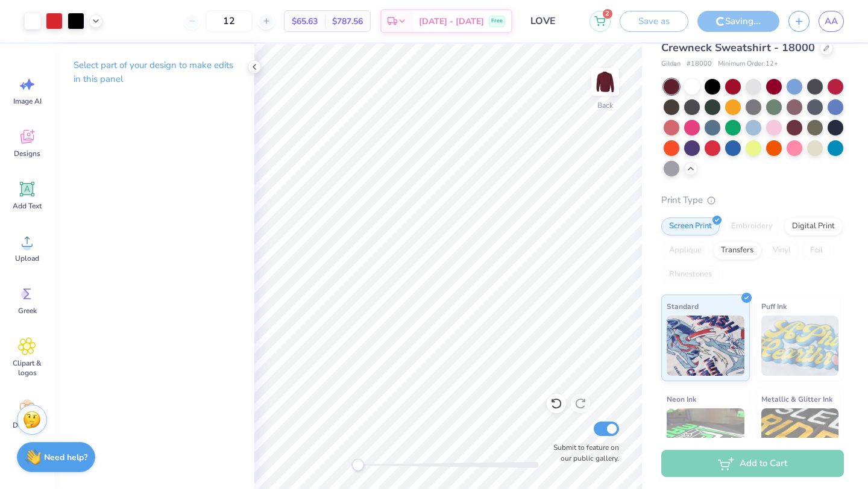 The width and height of the screenshot is (868, 489). I want to click on div: Print Type, so click(752, 200).